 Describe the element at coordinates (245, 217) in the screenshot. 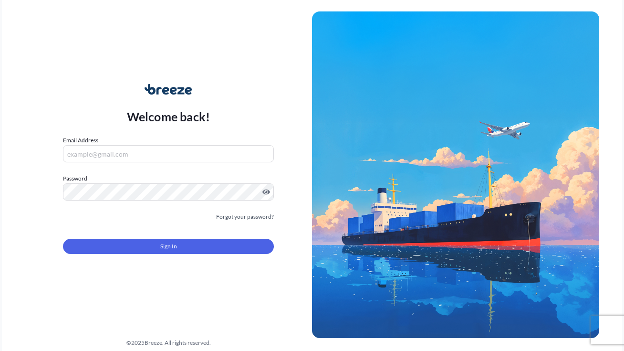

I see `a: Forgot your password?` at that location.